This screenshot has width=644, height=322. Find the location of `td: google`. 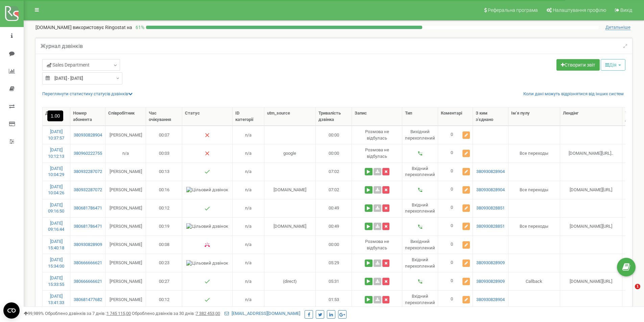

td: google is located at coordinates (290, 153).